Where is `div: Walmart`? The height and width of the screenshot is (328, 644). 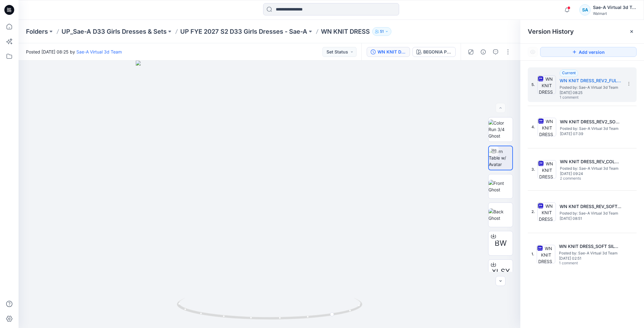
div: Walmart is located at coordinates (615, 13).